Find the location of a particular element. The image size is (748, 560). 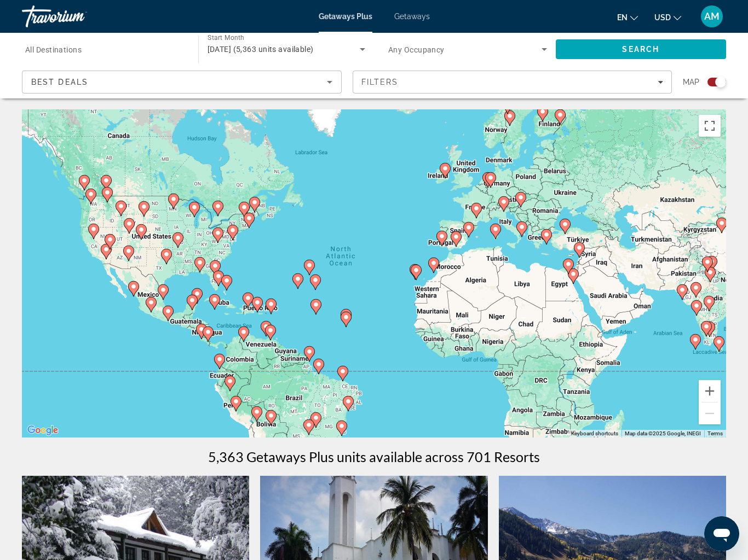

button: Zoom in is located at coordinates (709, 391).